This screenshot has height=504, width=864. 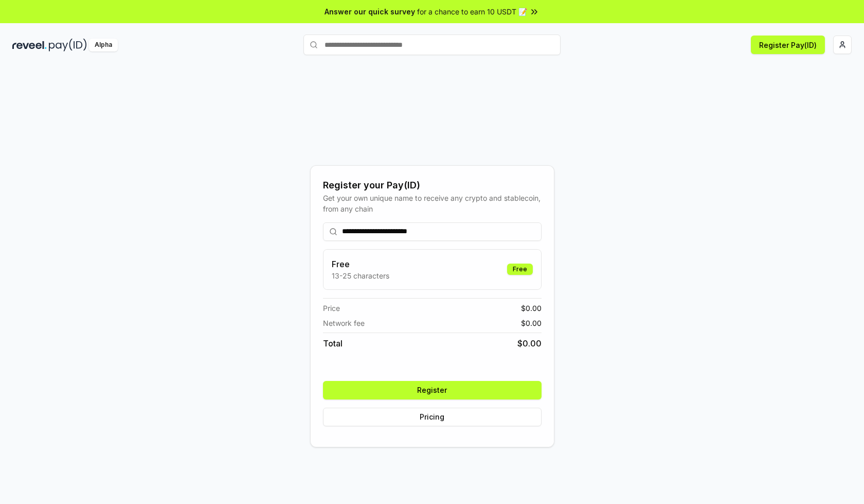 What do you see at coordinates (103, 45) in the screenshot?
I see `div: Alpha` at bounding box center [103, 45].